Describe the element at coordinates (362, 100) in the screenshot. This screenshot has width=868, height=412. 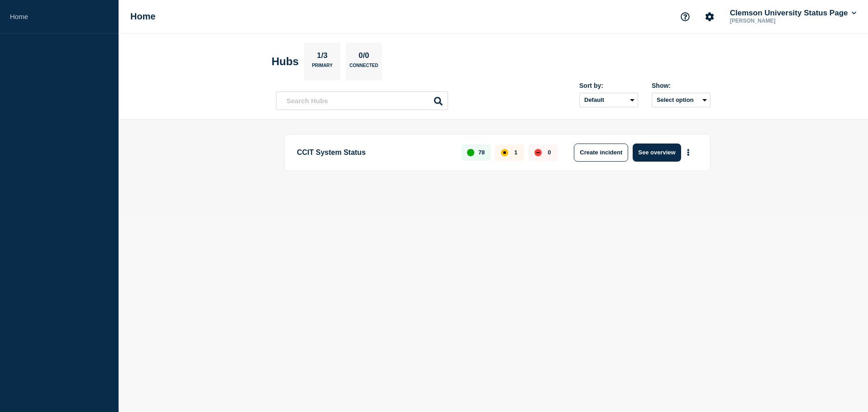
I see `input: Search Hubs` at that location.